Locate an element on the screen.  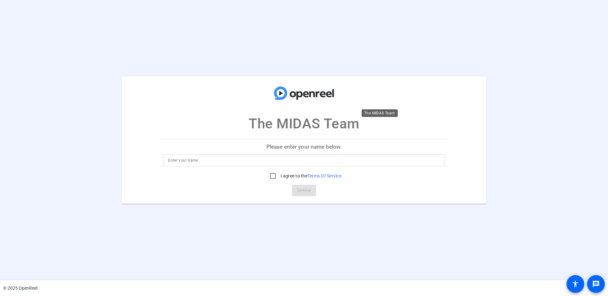
img: company-logo is located at coordinates (304, 93).